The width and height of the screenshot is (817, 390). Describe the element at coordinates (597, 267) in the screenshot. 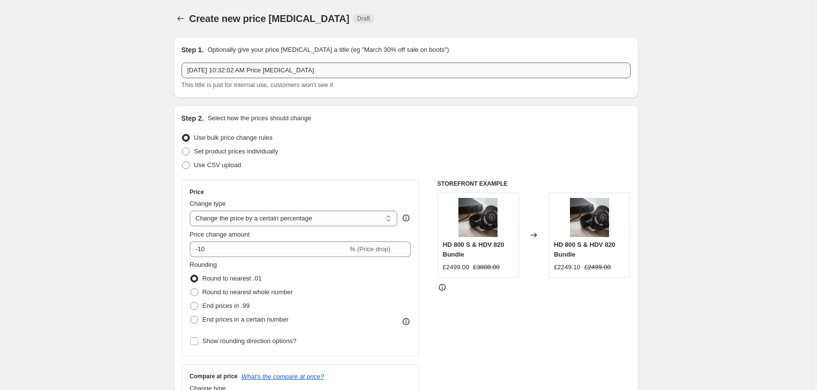

I see `strike: £2499.00` at that location.